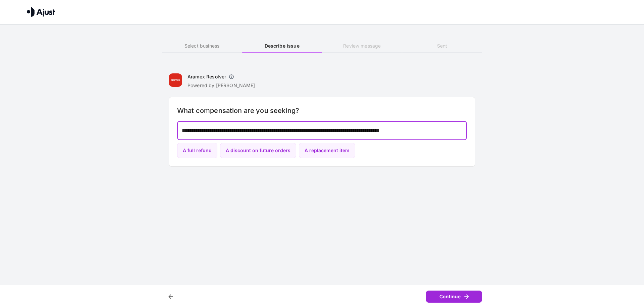 This screenshot has width=644, height=308. I want to click on button: A full refund, so click(197, 151).